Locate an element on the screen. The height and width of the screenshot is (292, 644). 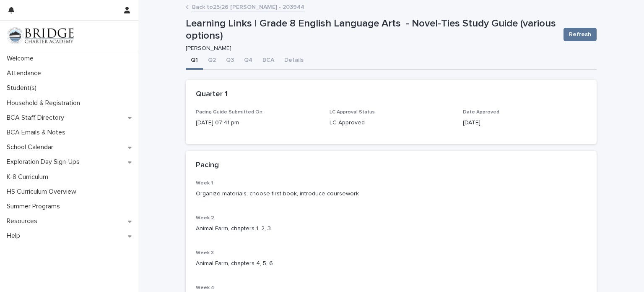
p: Exploration Day Sign-Ups is located at coordinates (45, 162).